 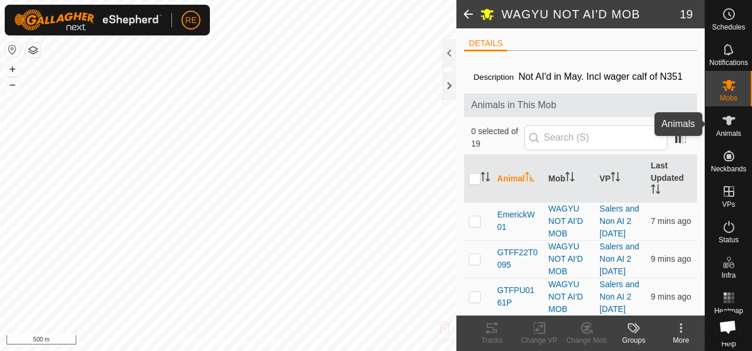 What do you see at coordinates (518, 179) in the screenshot?
I see `th: Animal` at bounding box center [518, 179].